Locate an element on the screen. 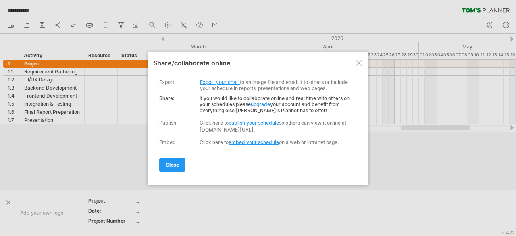  div: to an image file and email it to others or include your schedule in reports, presentations and we... is located at coordinates (256, 82).